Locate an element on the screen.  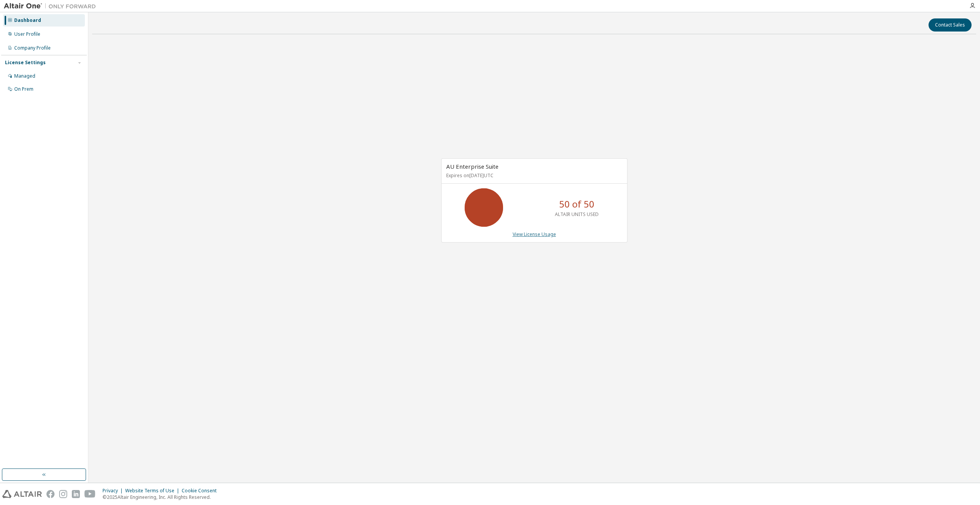
img: linkedin.svg is located at coordinates (76, 494).